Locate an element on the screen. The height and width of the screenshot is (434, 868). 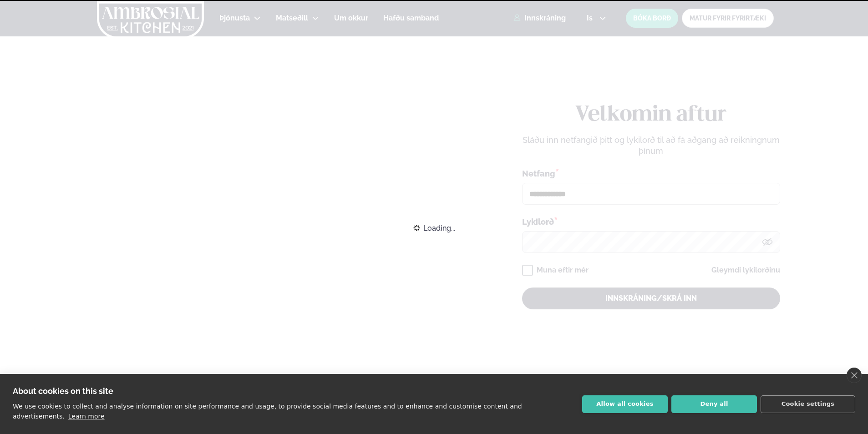
button: Deny all is located at coordinates (714, 405).